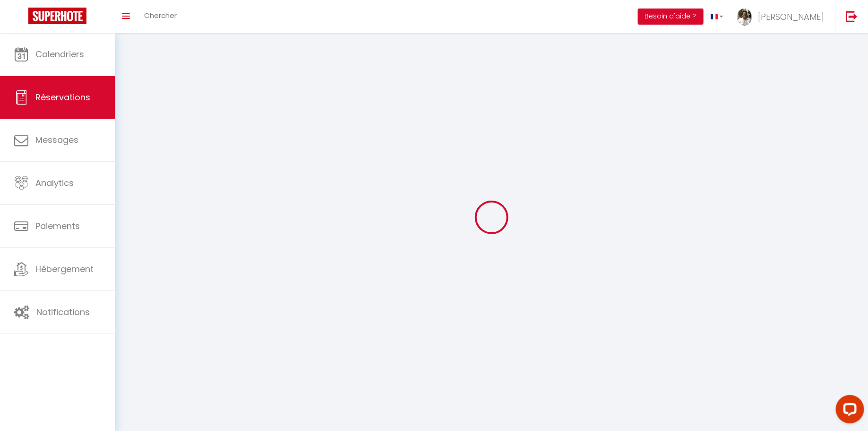 The height and width of the screenshot is (431, 868). Describe the element at coordinates (21, 18) in the screenshot. I see `button: Open LiveChat chat widget` at that location.